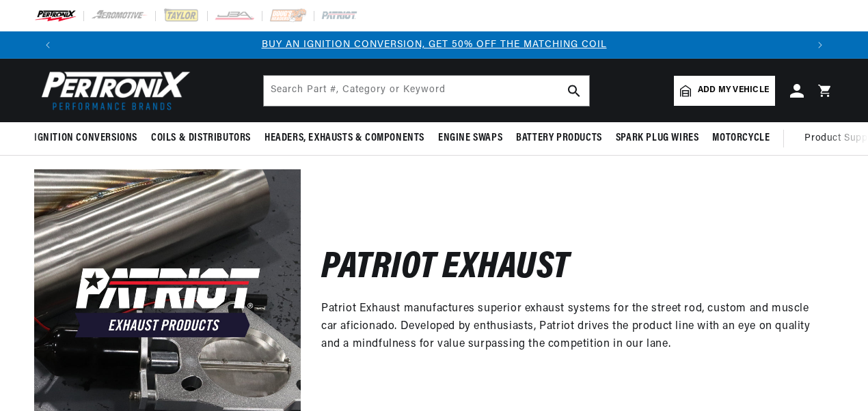 The width and height of the screenshot is (868, 411). What do you see at coordinates (345, 138) in the screenshot?
I see `summary: Headers, Exhausts & Components` at bounding box center [345, 138].